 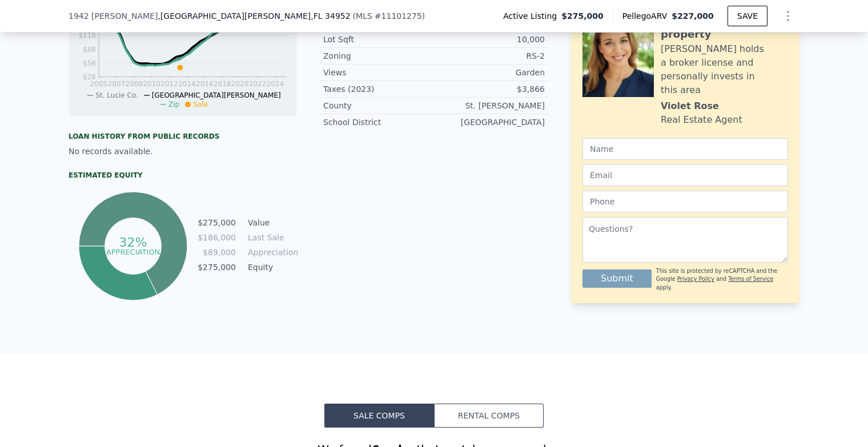 What do you see at coordinates (489, 415) in the screenshot?
I see `button: Rental Comps` at bounding box center [489, 415].